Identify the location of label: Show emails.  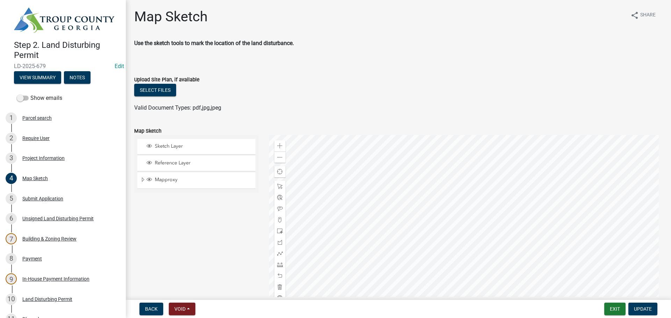
(39, 98).